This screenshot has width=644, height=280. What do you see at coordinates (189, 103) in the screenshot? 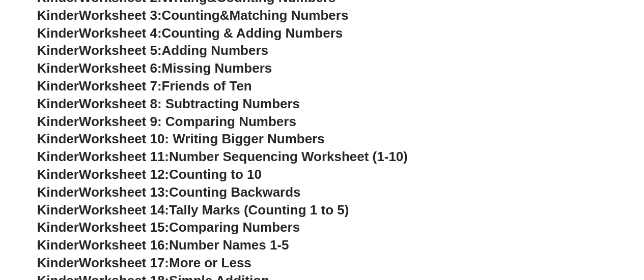
I see `span: Worksheet 8: Subtracting Numbers` at bounding box center [189, 103].